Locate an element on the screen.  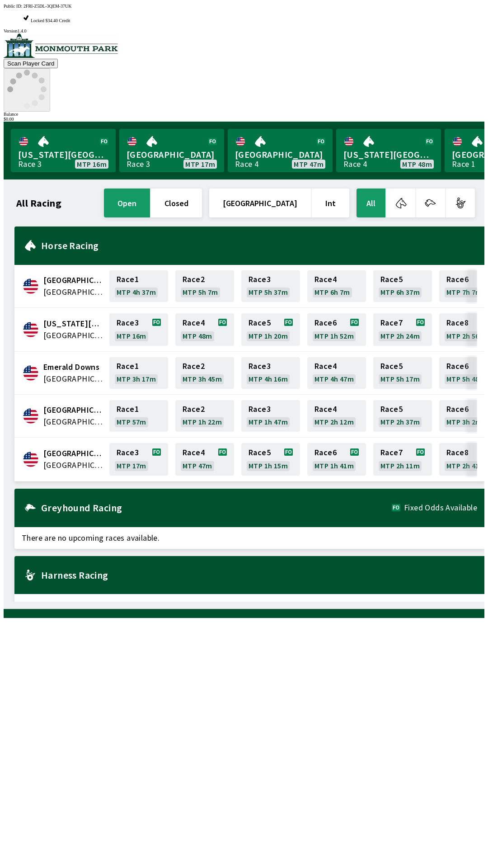
span: There are no upcoming races available. is located at coordinates (249, 538).